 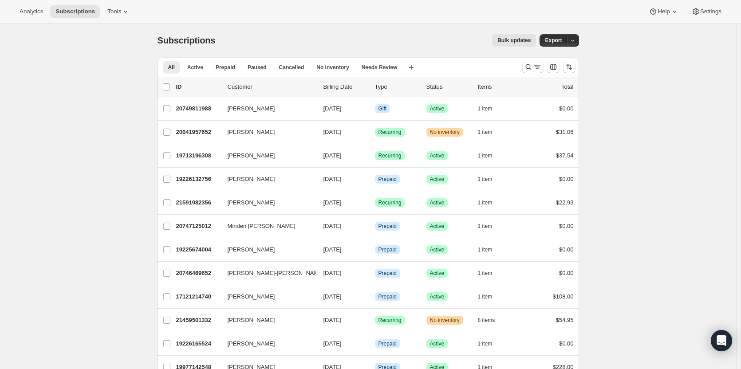 What do you see at coordinates (487, 321) in the screenshot?
I see `span: 8 items` at bounding box center [487, 321].